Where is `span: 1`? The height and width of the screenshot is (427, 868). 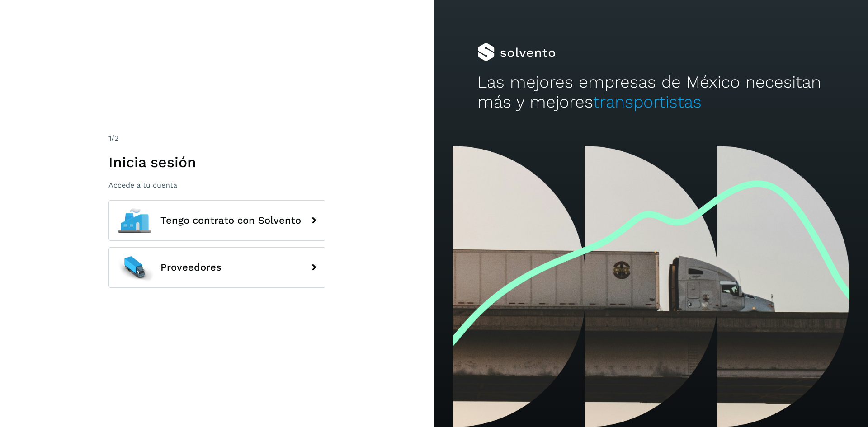 span: 1 is located at coordinates (110, 138).